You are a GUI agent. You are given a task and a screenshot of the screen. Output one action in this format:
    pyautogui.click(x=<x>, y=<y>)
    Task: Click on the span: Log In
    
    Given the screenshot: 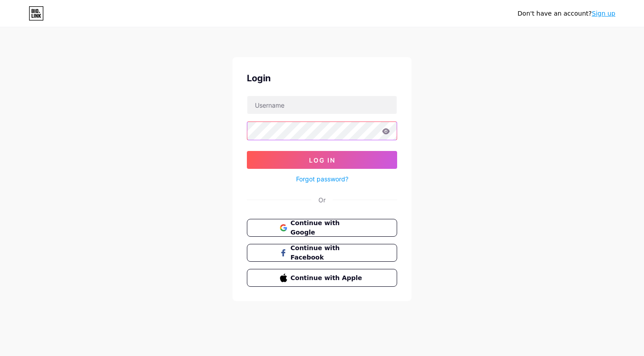 What is the action you would take?
    pyautogui.click(x=322, y=160)
    